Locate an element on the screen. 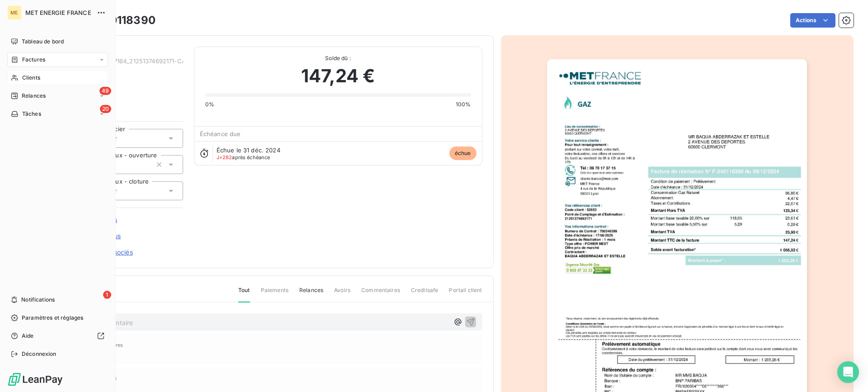 This screenshot has width=868, height=392. span: METFRA000007164_21251374692171-CA1 is located at coordinates (127, 61).